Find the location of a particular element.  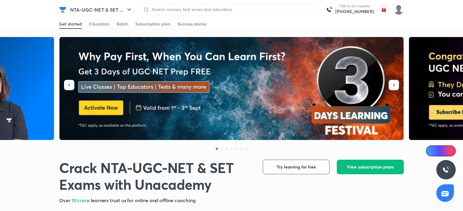

button: NTA-UGC-NET & SET ... is located at coordinates (101, 10).